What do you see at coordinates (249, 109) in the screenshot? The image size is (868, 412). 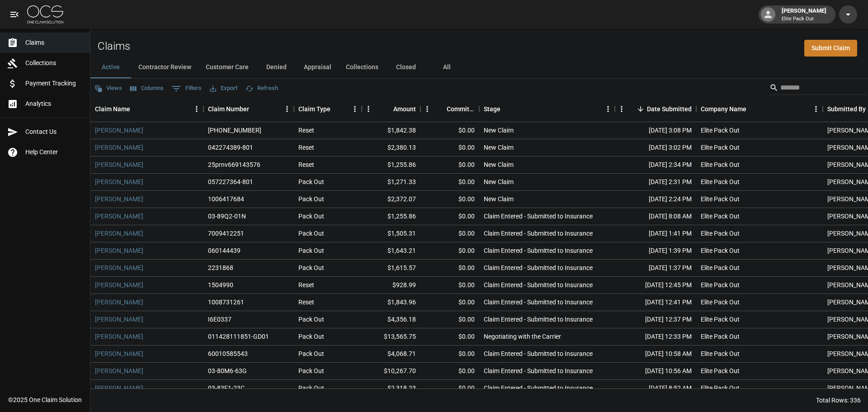 I see `div: Claim Number` at bounding box center [249, 109].